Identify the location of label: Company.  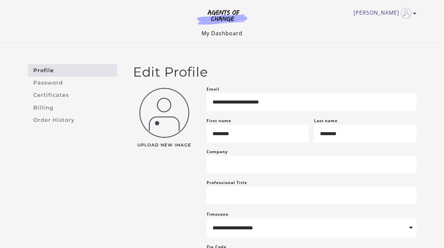
(217, 152).